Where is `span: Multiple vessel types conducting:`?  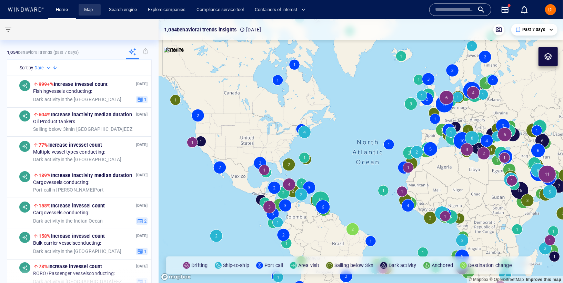
span: Multiple vessel types conducting: is located at coordinates (69, 152).